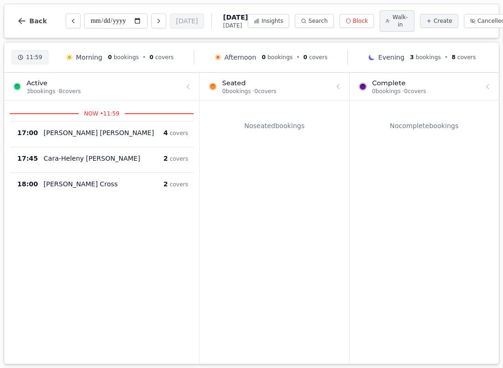  What do you see at coordinates (396, 21) in the screenshot?
I see `button: Walk-in` at bounding box center [396, 21].